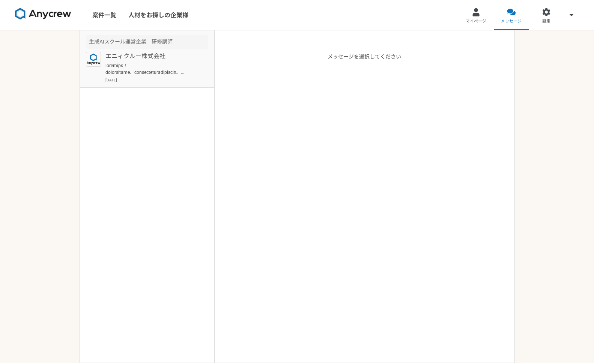 The height and width of the screenshot is (363, 594). Describe the element at coordinates (152, 56) in the screenshot. I see `p: エニィクルー株式会社` at that location.